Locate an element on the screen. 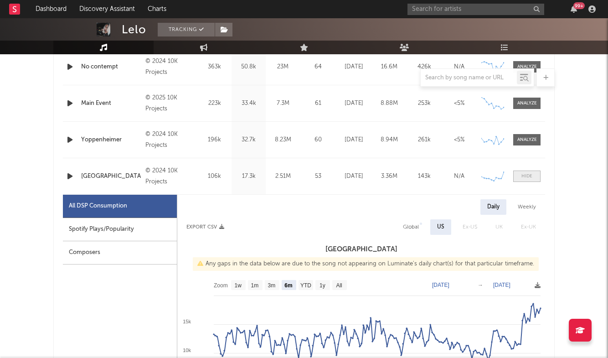 The width and height of the screenshot is (608, 358). text: All is located at coordinates (339, 285).